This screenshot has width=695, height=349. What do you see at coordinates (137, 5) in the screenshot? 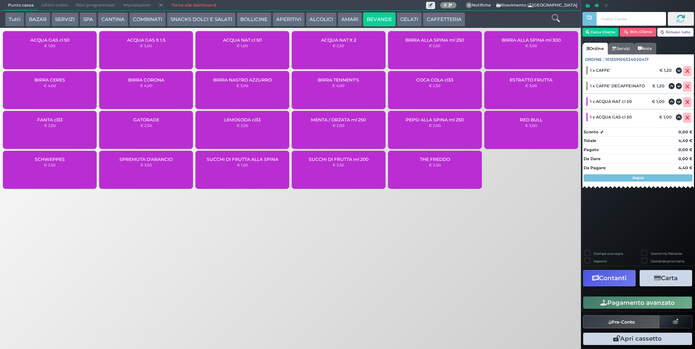
I see `span: Impostazioni` at bounding box center [137, 5].